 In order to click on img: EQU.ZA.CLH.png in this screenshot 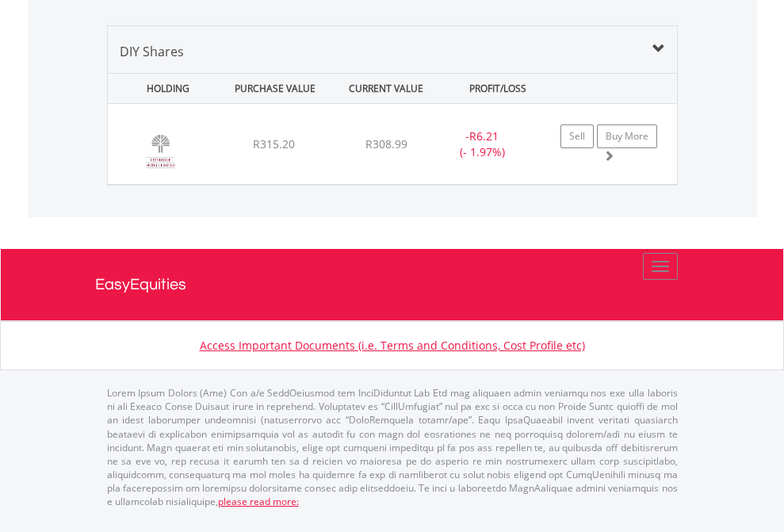, I will do `click(160, 152)`.